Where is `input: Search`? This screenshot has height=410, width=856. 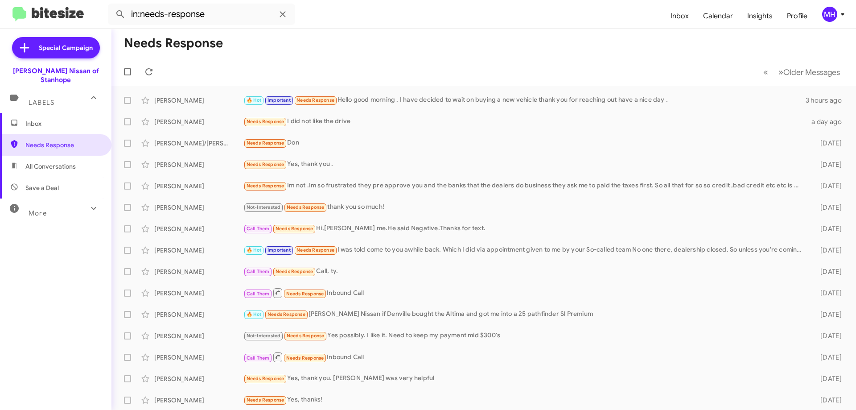
input: Search is located at coordinates (202, 14).